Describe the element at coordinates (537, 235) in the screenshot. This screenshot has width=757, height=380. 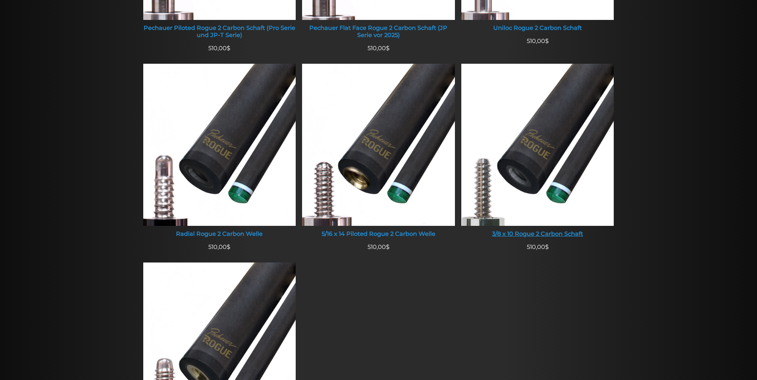
I see `div: 3/8 x 10 Rogue 2 Carbon Schaft` at that location.